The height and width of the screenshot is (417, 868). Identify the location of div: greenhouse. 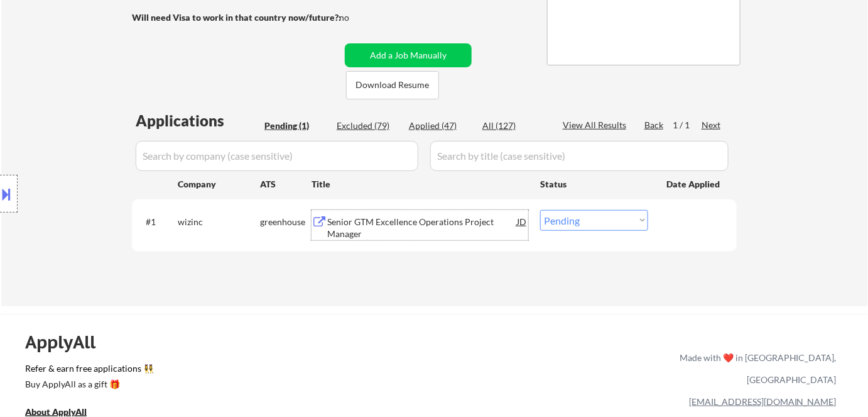
(286, 222).